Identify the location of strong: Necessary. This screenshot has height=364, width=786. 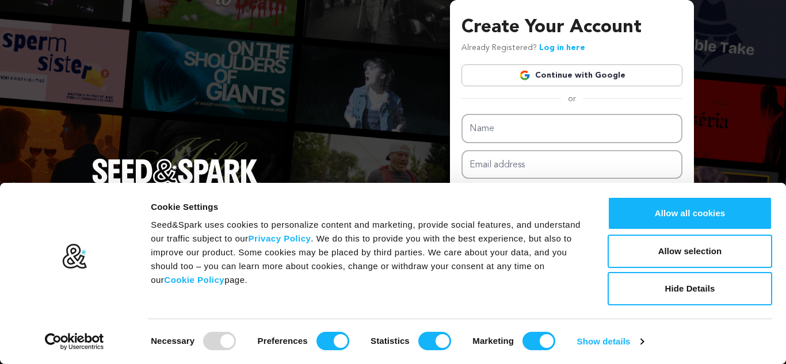
(173, 341).